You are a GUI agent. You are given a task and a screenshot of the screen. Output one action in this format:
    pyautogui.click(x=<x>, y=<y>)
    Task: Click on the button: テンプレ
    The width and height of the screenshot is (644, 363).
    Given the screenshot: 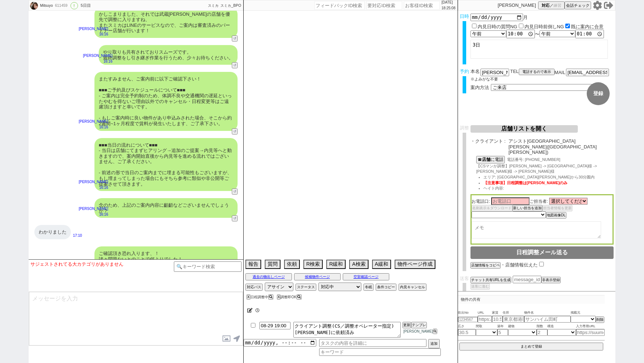 What is the action you would take?
    pyautogui.click(x=419, y=325)
    